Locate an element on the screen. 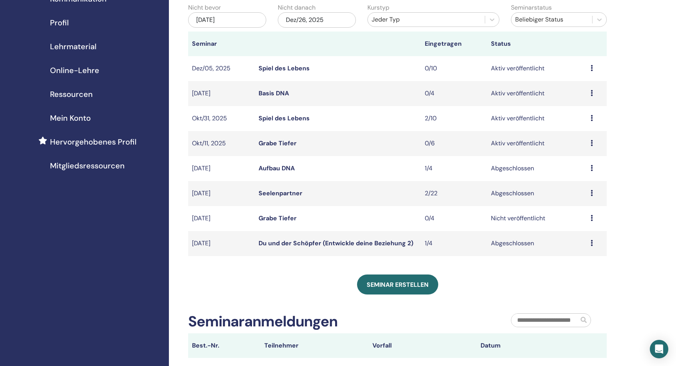 This screenshot has height=366, width=676. a: Basis DNA is located at coordinates (274, 93).